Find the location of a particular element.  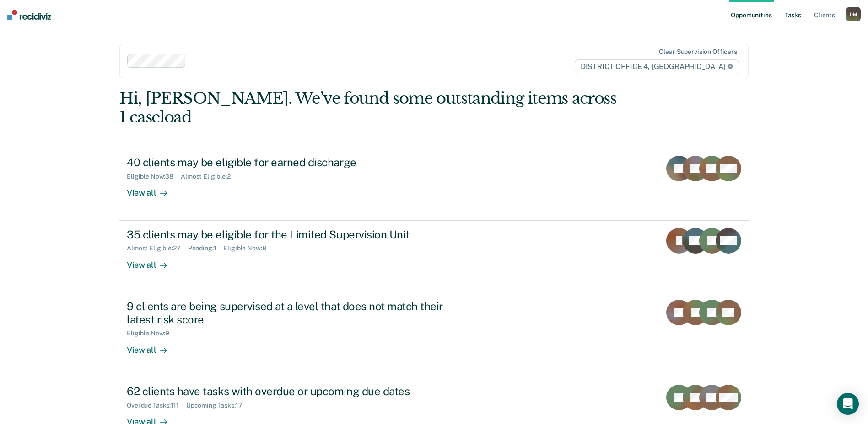

div: D M is located at coordinates (853, 14).